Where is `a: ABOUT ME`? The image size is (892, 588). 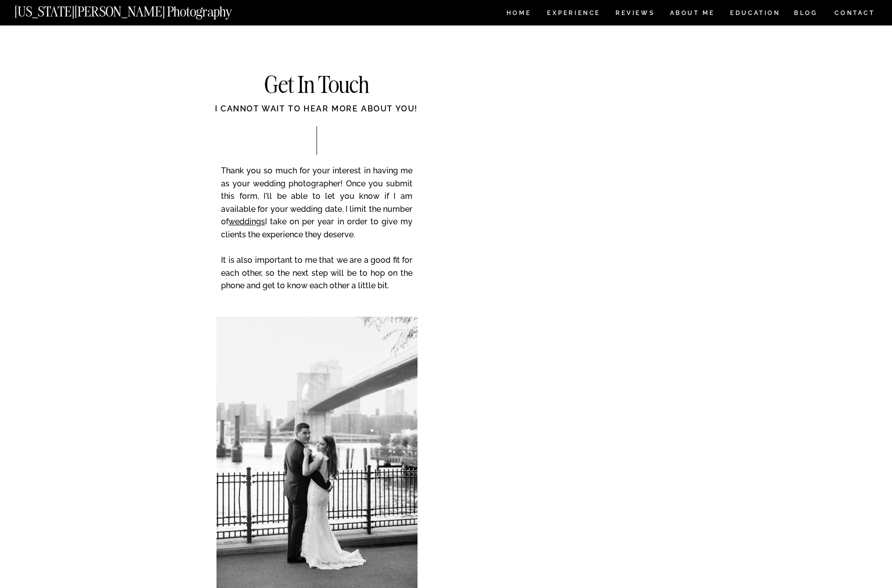 a: ABOUT ME is located at coordinates (692, 14).